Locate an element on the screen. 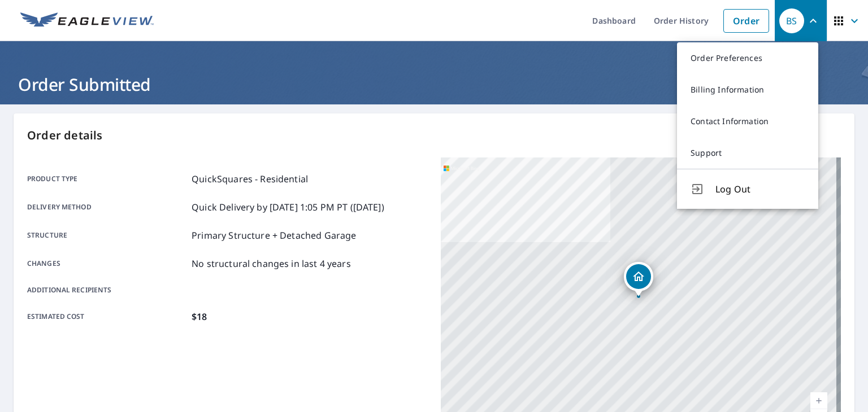 The image size is (868, 412). p: Delivery method is located at coordinates (107, 207).